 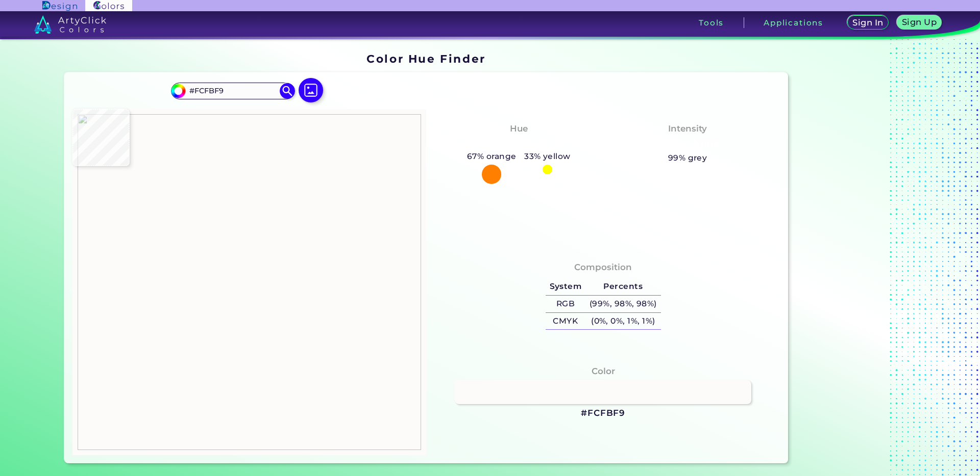 I want to click on h4: Hue, so click(x=519, y=128).